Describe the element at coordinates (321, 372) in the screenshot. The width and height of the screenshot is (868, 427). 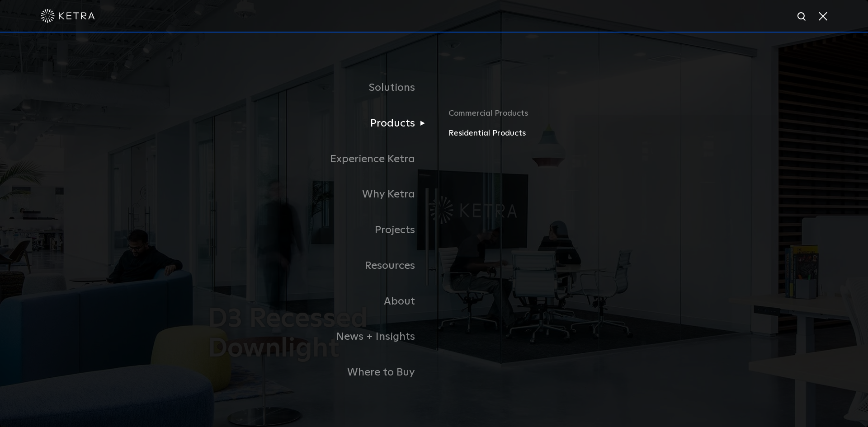
I see `a: Where to Buy` at that location.